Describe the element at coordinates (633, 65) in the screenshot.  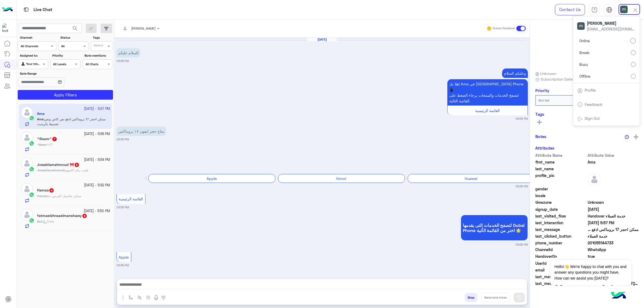
I see `input: Busy` at that location.